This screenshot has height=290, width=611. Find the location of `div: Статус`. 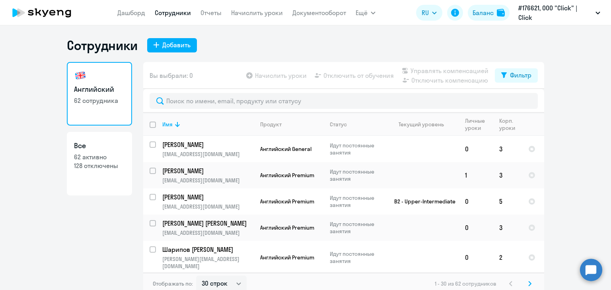

div: Статус is located at coordinates (338, 124).